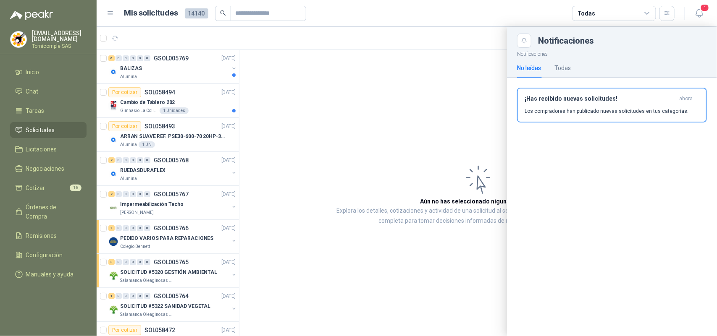 This screenshot has height=336, width=717. Describe the element at coordinates (529, 68) in the screenshot. I see `div: No leídas` at that location.